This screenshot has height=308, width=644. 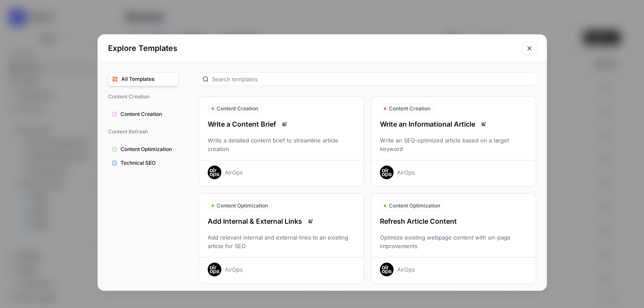 I want to click on button: Content CreationWrite a Content BriefRead docsWrite a detailed content brief to streamline articl..., so click(x=281, y=141).